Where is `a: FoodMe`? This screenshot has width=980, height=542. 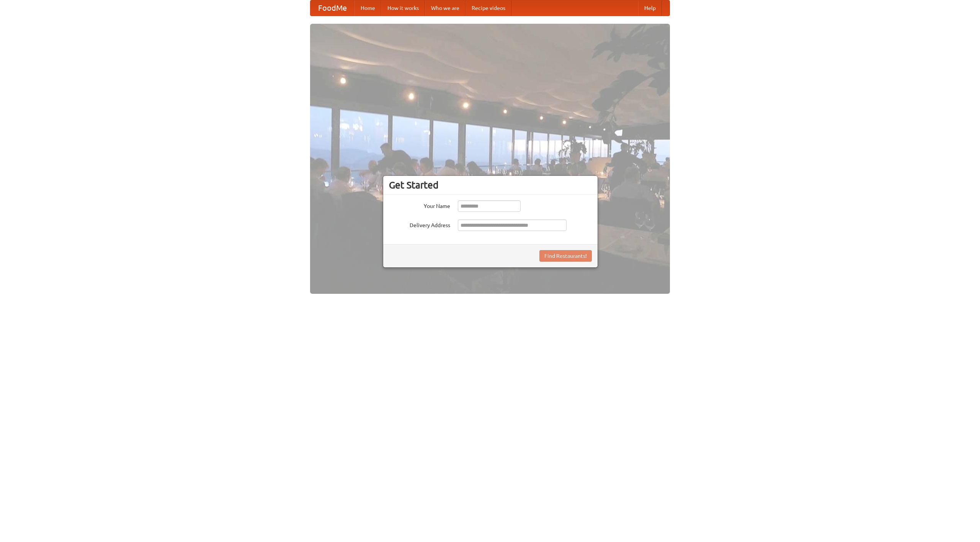
a: FoodMe is located at coordinates (332, 8).